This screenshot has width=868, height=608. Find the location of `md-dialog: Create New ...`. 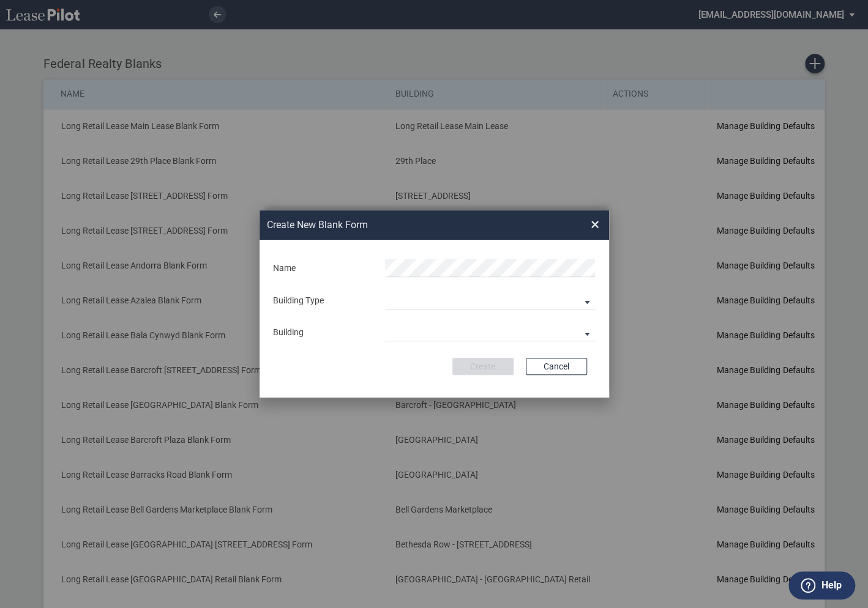

md-dialog: Create New ... is located at coordinates (434, 304).